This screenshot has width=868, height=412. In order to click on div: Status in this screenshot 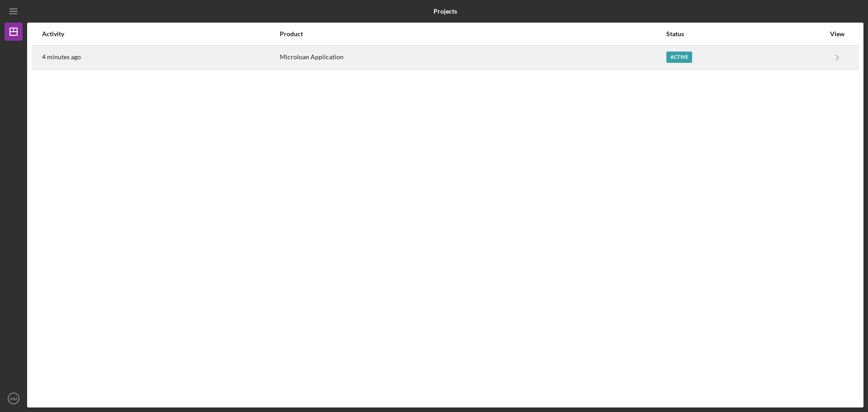, I will do `click(745, 34)`.